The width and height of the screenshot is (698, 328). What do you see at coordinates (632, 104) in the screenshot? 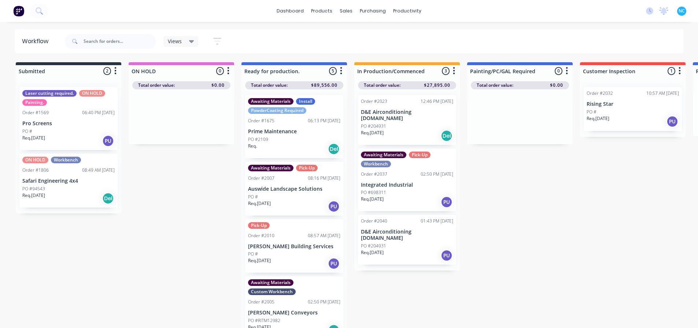
I see `p: Rising Star` at bounding box center [632, 104].